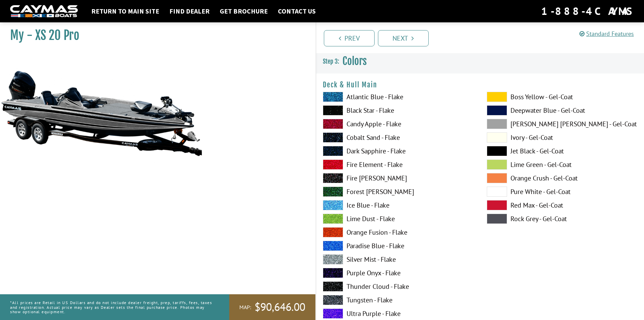 This screenshot has width=644, height=320. Describe the element at coordinates (297, 11) in the screenshot. I see `a: Contact Us` at that location.